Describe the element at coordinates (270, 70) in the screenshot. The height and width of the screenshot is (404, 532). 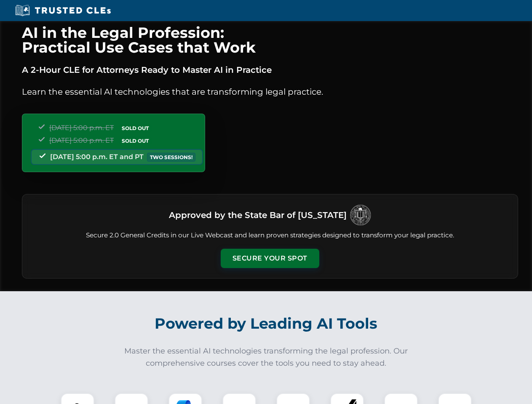
I see `p: A 2-Hour CLE for Attorneys Ready to Master AI in Practice` at that location.